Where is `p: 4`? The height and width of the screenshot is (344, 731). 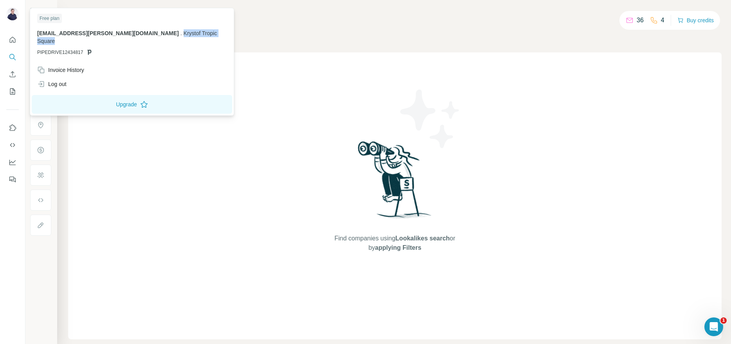
p: 4 is located at coordinates (662, 20).